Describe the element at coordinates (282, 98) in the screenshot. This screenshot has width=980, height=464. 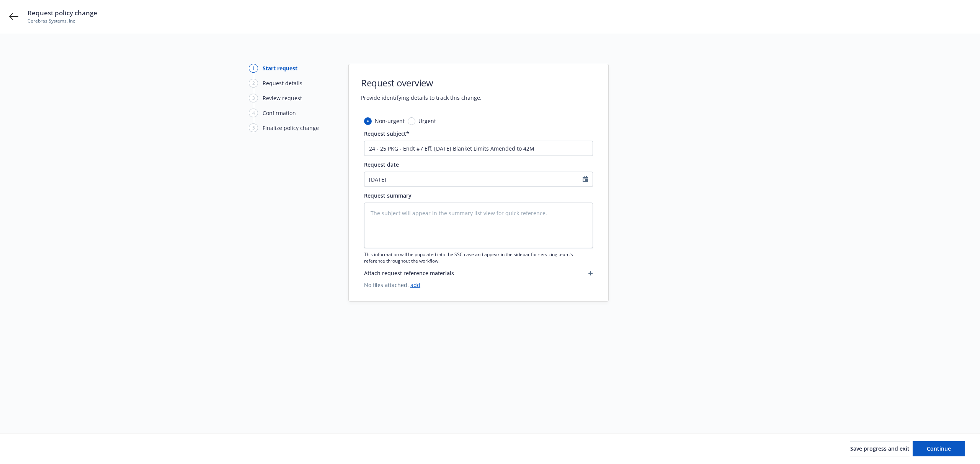
I see `div: Review request` at that location.